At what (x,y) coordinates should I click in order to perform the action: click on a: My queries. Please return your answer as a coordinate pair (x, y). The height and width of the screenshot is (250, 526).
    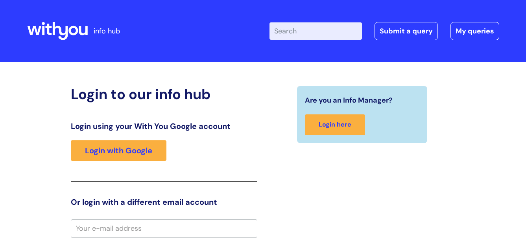
    Looking at the image, I should click on (475, 31).